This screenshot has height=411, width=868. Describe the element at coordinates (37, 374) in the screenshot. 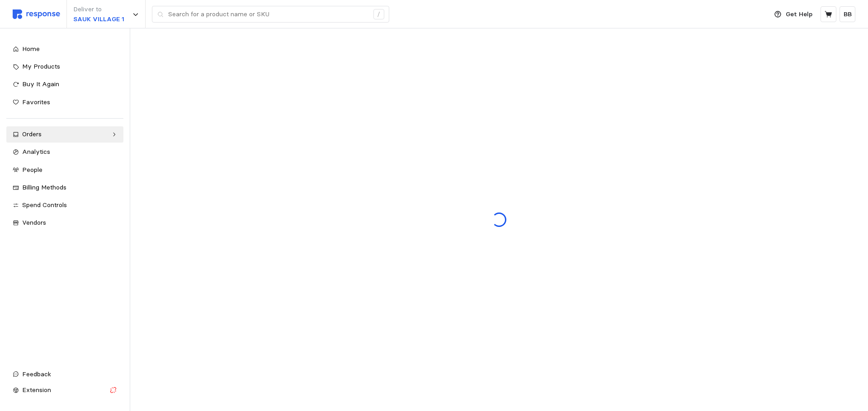

I see `span: Feedback` at that location.